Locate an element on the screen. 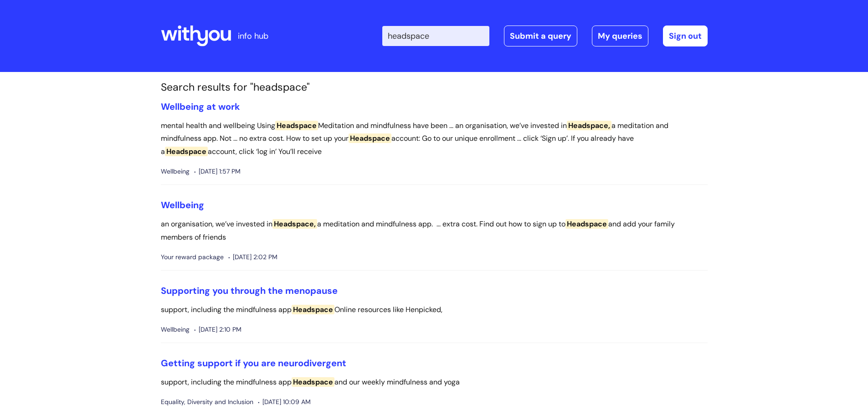 Image resolution: width=868 pixels, height=415 pixels. input: Search is located at coordinates (435, 36).